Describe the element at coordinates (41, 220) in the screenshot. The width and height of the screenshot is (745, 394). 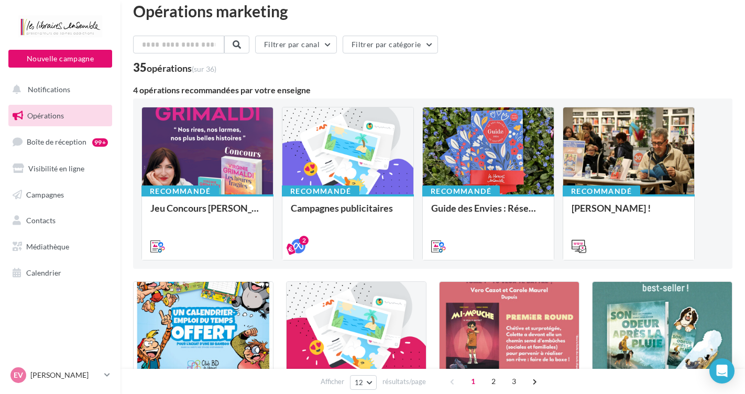
I see `span: Contacts` at that location.